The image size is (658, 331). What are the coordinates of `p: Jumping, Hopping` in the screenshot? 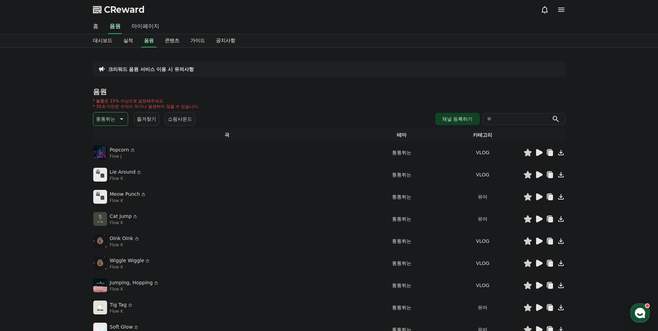 It's located at (131, 282).